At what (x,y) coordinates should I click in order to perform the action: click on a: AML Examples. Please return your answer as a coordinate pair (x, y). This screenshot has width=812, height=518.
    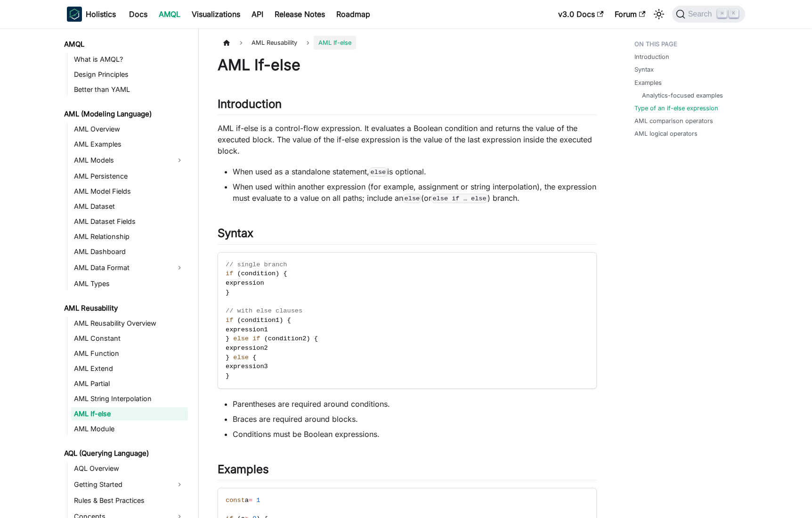
    Looking at the image, I should click on (129, 144).